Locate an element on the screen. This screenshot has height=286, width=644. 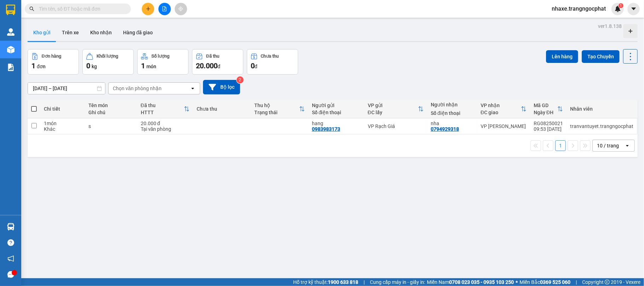
button: Lên hàng is located at coordinates (562, 57).